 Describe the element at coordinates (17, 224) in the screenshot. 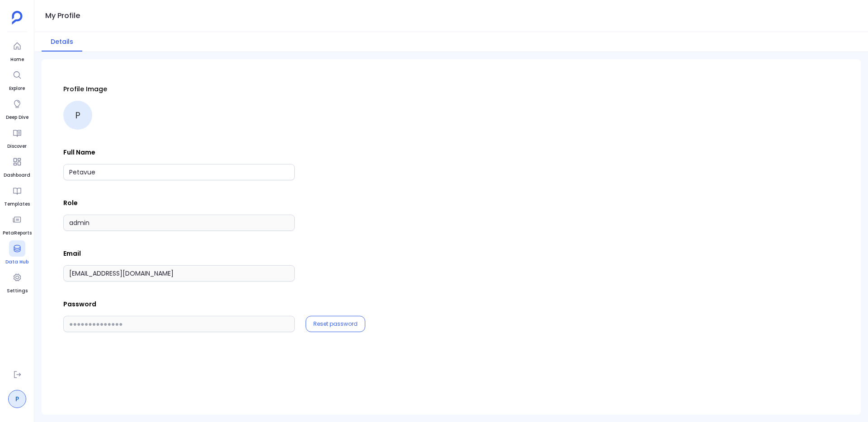

I see `a: PetaReports` at that location.